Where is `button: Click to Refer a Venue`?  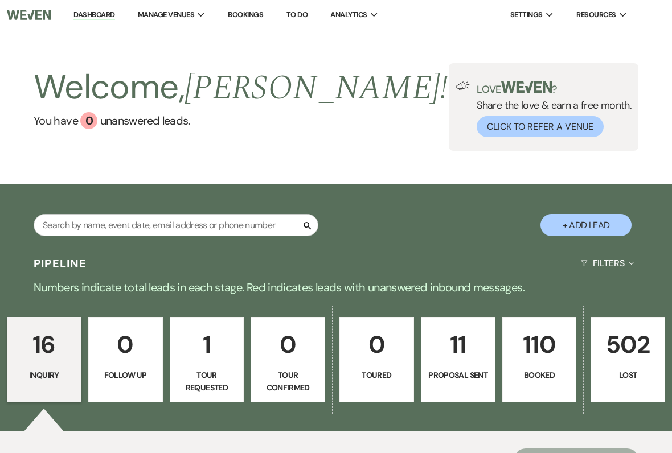
button: Click to Refer a Venue is located at coordinates (540, 126).